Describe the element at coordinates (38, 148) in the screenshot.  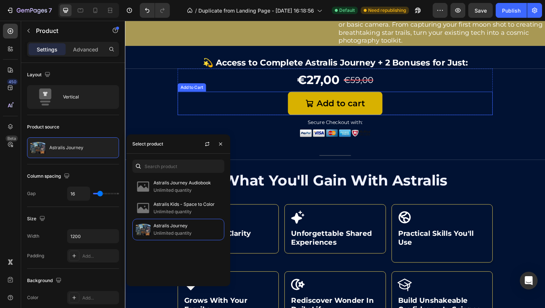
I see `img: product feature img` at that location.